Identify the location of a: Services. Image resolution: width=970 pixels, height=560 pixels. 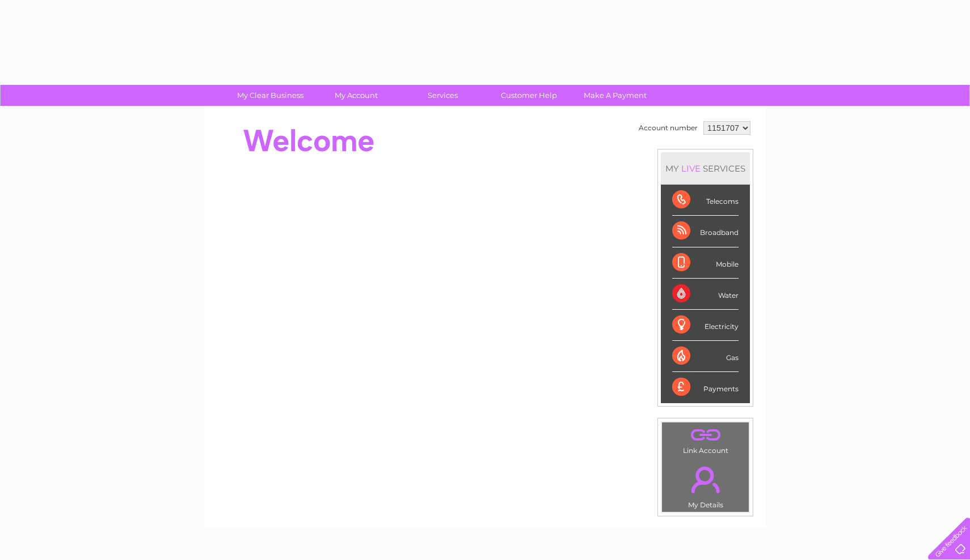
(442, 95).